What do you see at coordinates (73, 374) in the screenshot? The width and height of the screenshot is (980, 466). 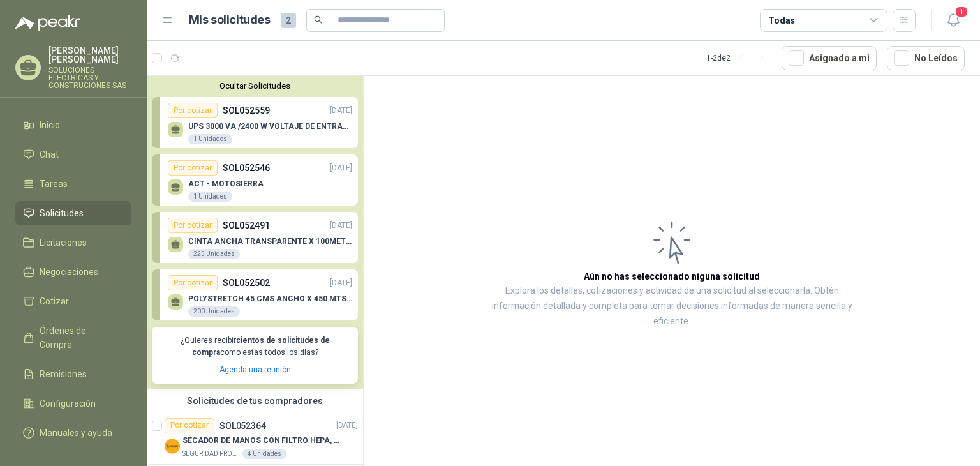 I see `a: Remisiones` at bounding box center [73, 374].